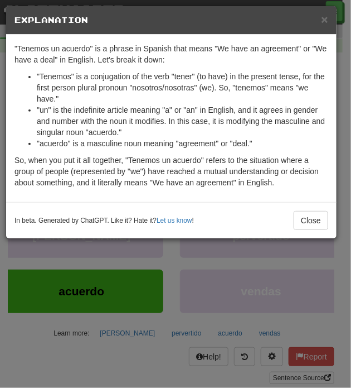 This screenshot has height=388, width=351. I want to click on p: "Tenemos un acuerdo" is a phrase in Spanish that means "We have an agreement" or "We have a deal"..., so click(171, 54).